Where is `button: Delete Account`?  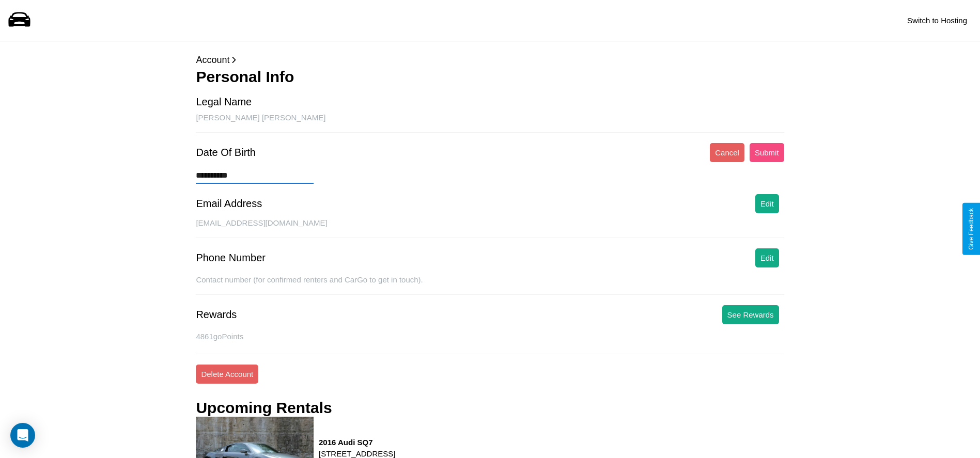 button: Delete Account is located at coordinates (227, 374).